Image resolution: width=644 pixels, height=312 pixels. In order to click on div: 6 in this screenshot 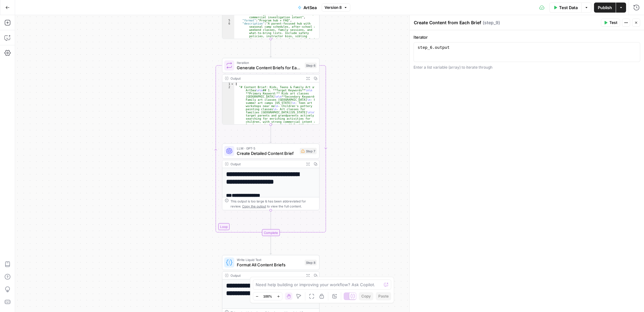, I will do `click(228, 38)`.